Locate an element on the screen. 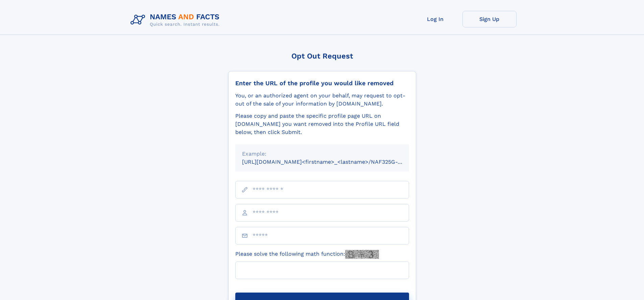  a: Log In is located at coordinates (435, 19).